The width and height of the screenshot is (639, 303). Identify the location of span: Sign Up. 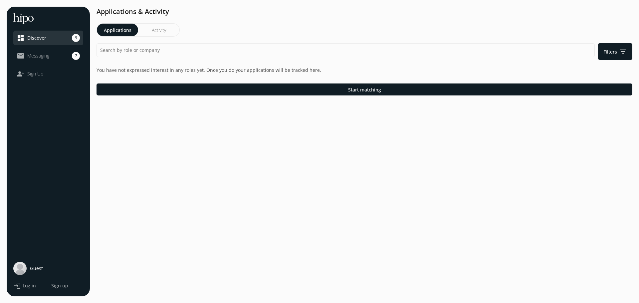
(35, 74).